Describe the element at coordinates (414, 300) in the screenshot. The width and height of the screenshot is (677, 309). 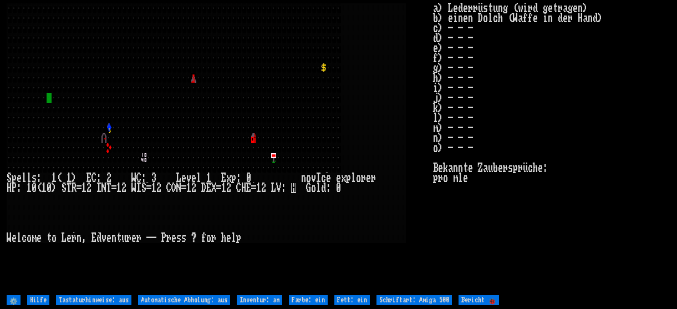
I see `input: Schriftart: Amiga 500` at that location.